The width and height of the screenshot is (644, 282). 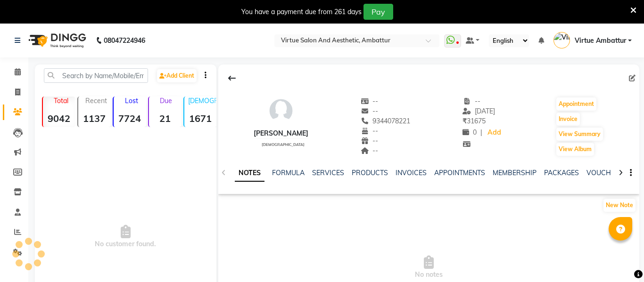 What do you see at coordinates (469, 132) in the screenshot?
I see `span: 0` at bounding box center [469, 132].